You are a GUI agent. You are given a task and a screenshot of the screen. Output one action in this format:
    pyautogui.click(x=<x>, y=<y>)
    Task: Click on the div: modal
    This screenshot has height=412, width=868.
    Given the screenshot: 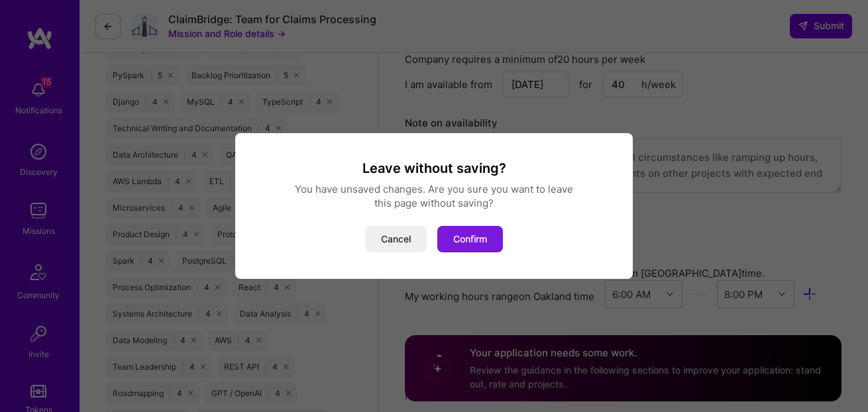 What is the action you would take?
    pyautogui.click(x=434, y=206)
    